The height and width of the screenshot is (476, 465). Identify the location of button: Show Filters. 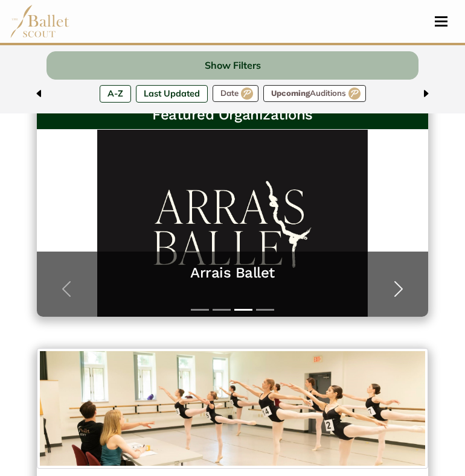
(233, 65).